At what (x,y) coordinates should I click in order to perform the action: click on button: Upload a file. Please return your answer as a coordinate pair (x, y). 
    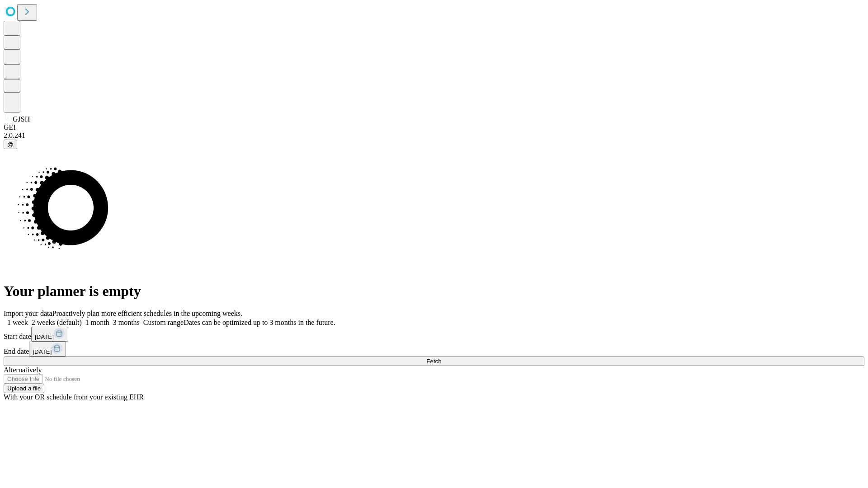
    Looking at the image, I should click on (24, 388).